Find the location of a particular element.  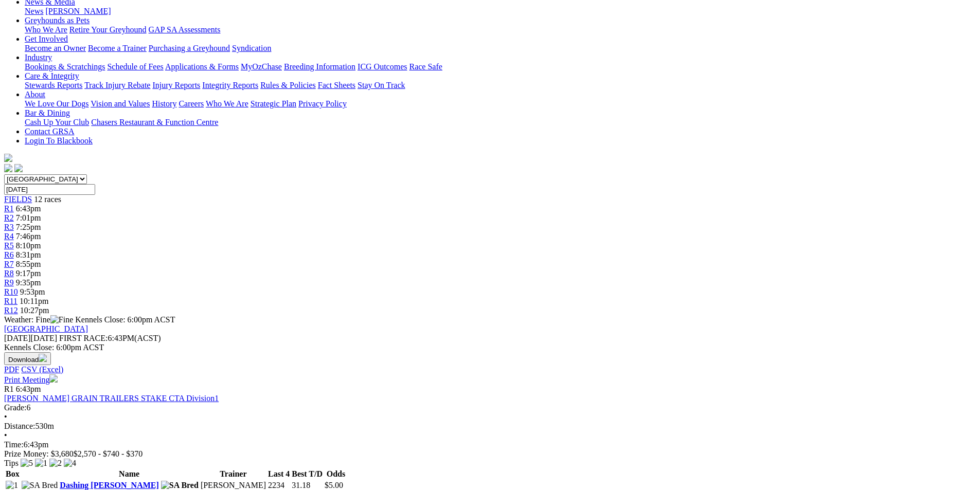

a: Schedule of Fees is located at coordinates (135, 67).